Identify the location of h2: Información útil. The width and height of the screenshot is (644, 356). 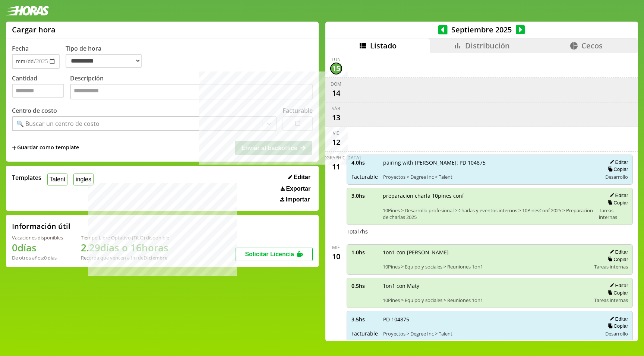
(41, 226).